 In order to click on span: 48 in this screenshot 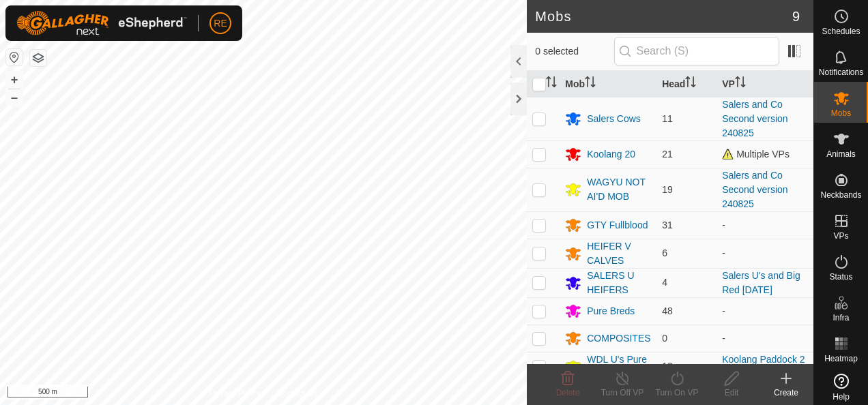, I will do `click(668, 311)`.